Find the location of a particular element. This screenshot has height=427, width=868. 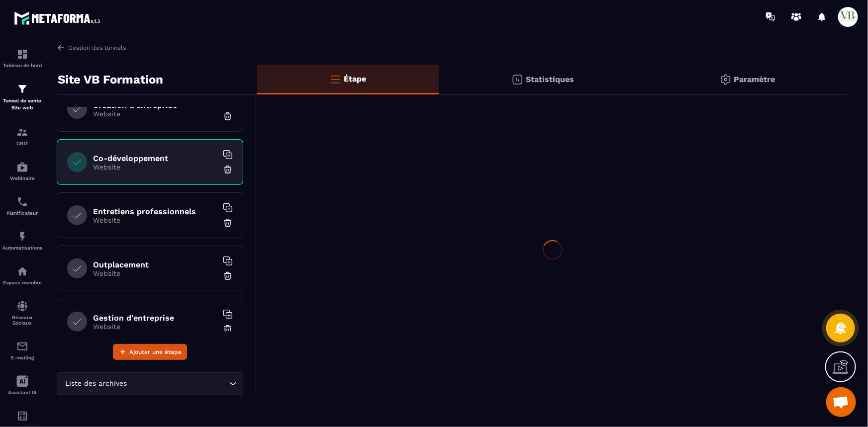

p: Automatisations is located at coordinates (23, 248).